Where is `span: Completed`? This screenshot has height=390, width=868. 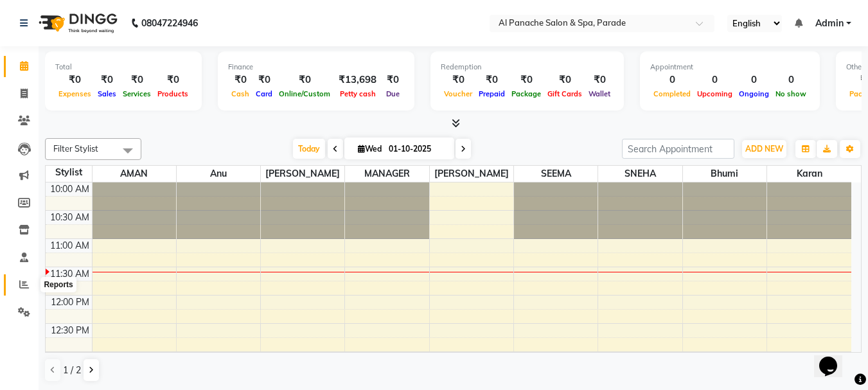 span: Completed is located at coordinates (672, 94).